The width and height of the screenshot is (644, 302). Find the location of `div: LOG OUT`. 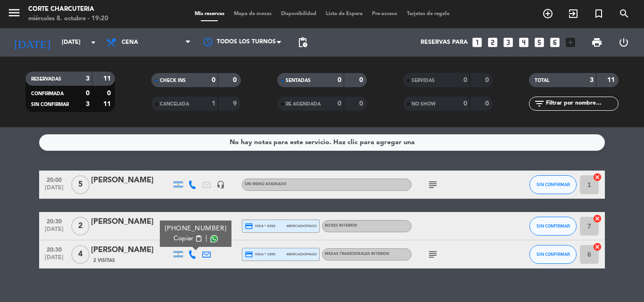

div: LOG OUT is located at coordinates (623, 42).